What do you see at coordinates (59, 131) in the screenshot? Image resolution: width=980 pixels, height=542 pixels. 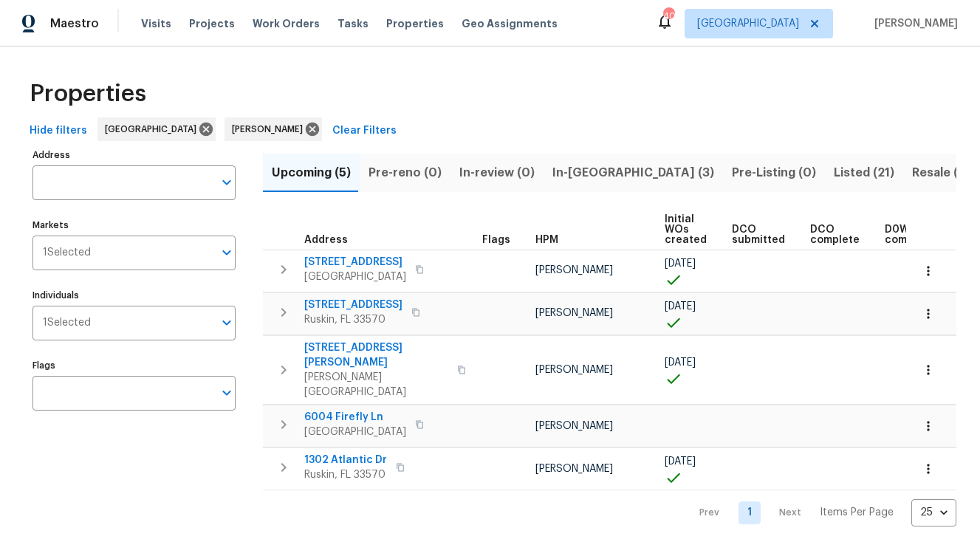 I see `span: Hide filters` at bounding box center [59, 131].